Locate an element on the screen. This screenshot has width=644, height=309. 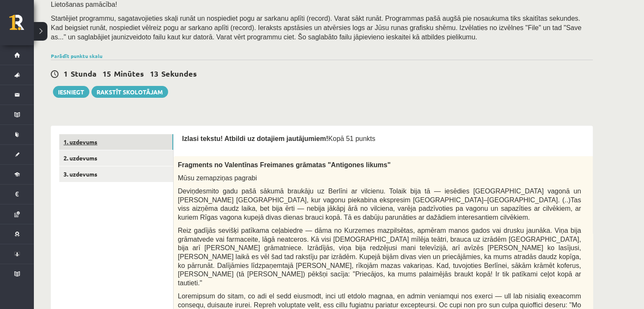
span: Reiz gadījās sevišķi patīkama ceļabiedre — dāma no Kurzemes mazpilsētas, apmēram manos gados vai ... is located at coordinates (379, 256).